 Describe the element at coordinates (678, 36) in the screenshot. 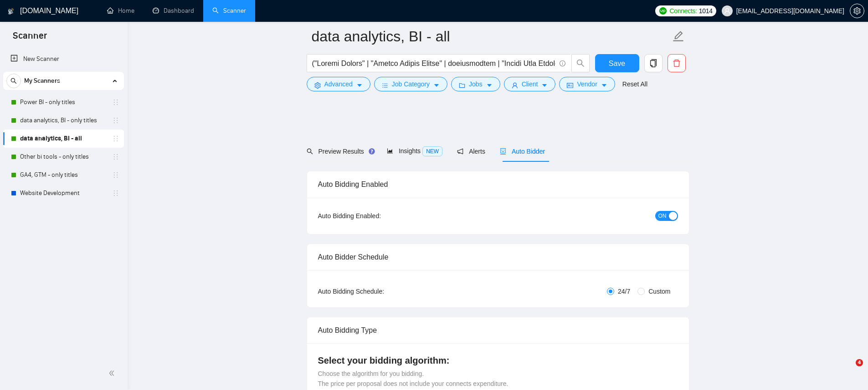

I see `span: edit` at that location.